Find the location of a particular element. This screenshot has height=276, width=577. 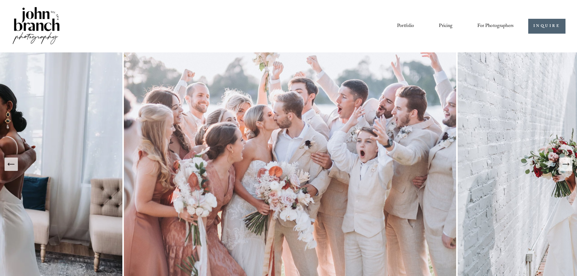

img: A wedding party celebrating outdoors, featuring a bride and groom kissing amidst cheering bridesm... is located at coordinates (290, 164).